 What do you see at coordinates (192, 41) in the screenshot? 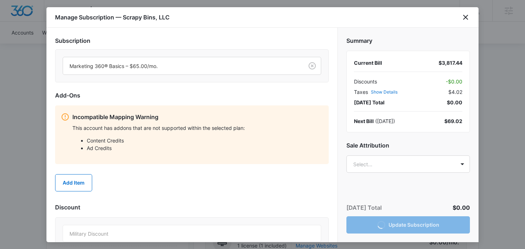
I see `h2: Subscription` at bounding box center [192, 41].